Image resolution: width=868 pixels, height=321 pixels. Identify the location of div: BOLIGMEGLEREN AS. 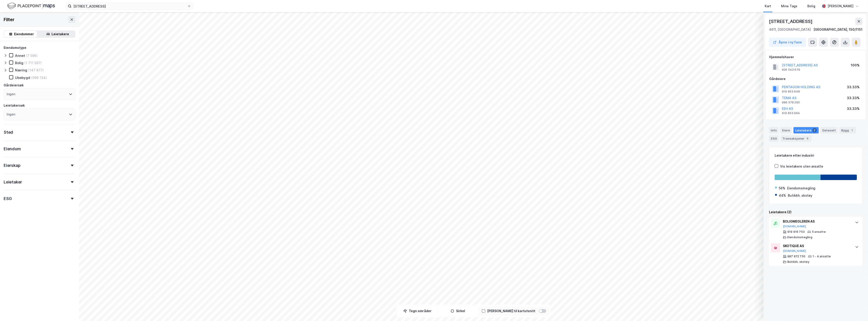
(816, 221).